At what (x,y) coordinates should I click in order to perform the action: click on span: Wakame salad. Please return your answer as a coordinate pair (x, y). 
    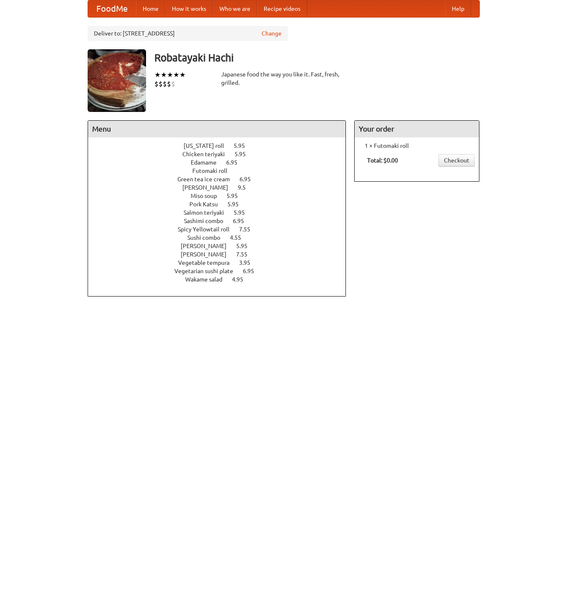
    Looking at the image, I should click on (208, 279).